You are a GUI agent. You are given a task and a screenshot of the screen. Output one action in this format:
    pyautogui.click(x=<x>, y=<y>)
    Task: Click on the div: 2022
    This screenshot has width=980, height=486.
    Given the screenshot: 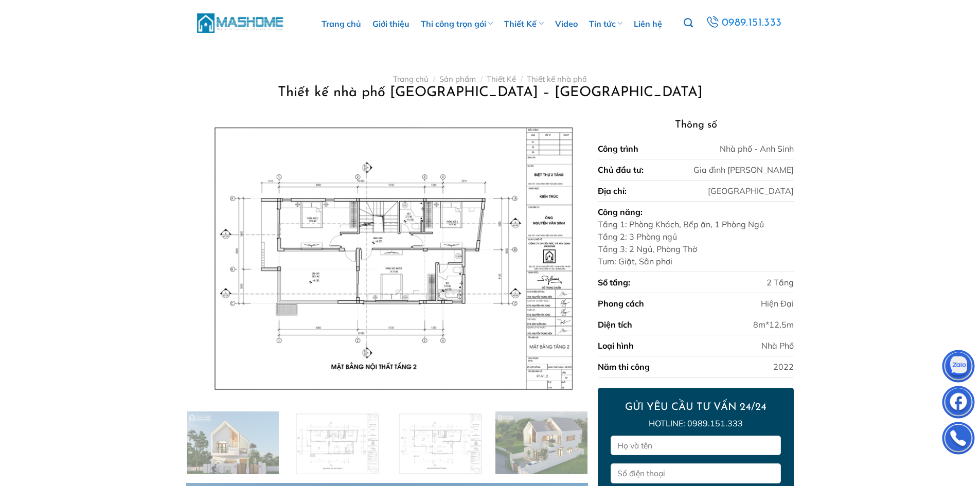 What is the action you would take?
    pyautogui.click(x=783, y=366)
    